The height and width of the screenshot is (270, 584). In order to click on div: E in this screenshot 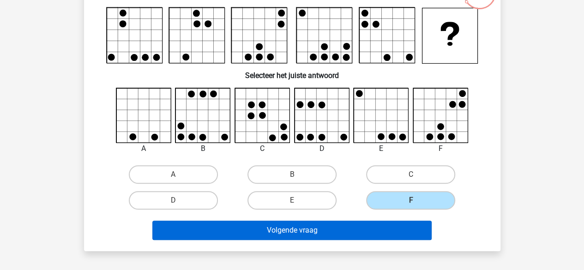, I will do `click(381, 149)`.